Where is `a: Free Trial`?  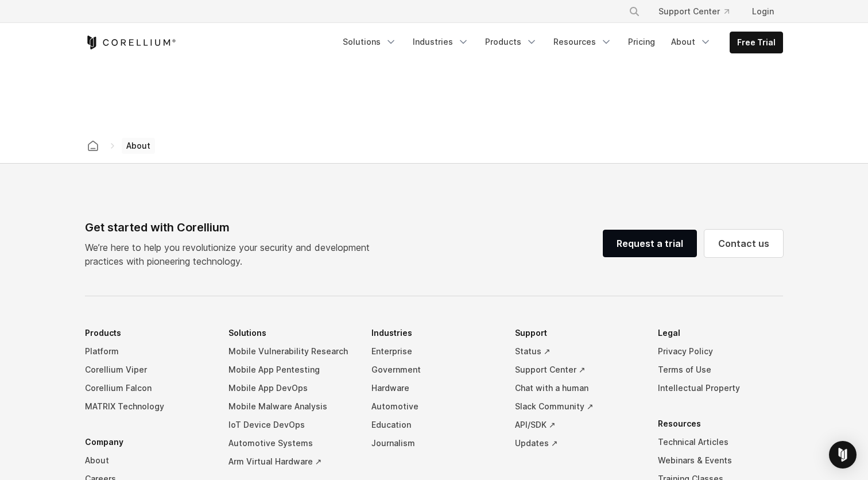 a: Free Trial is located at coordinates (755, 42).